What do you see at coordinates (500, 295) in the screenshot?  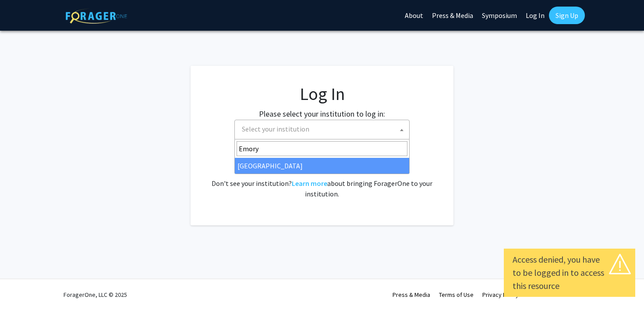 I see `a: Privacy Policy` at bounding box center [500, 295].